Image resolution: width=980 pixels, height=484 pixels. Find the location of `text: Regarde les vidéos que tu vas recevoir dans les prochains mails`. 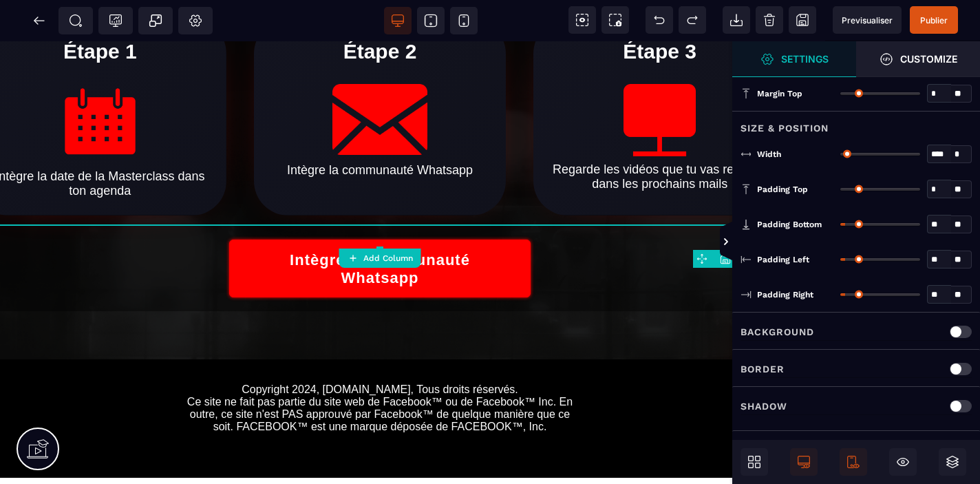

text: Regarde les vidéos que tu vas recevoir dans les prochains mails is located at coordinates (659, 136).